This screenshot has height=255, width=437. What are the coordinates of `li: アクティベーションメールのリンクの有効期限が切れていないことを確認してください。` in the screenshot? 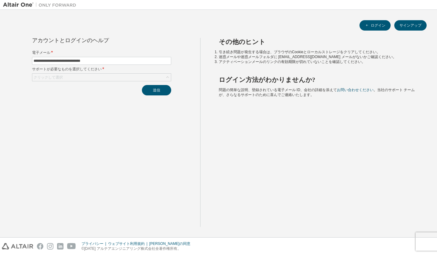 It's located at (317, 62).